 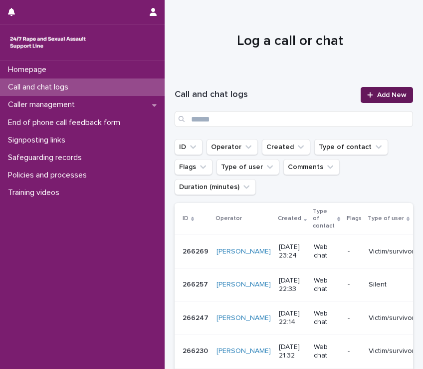 What do you see at coordinates (47, 157) in the screenshot?
I see `p: Safeguarding records` at bounding box center [47, 157].